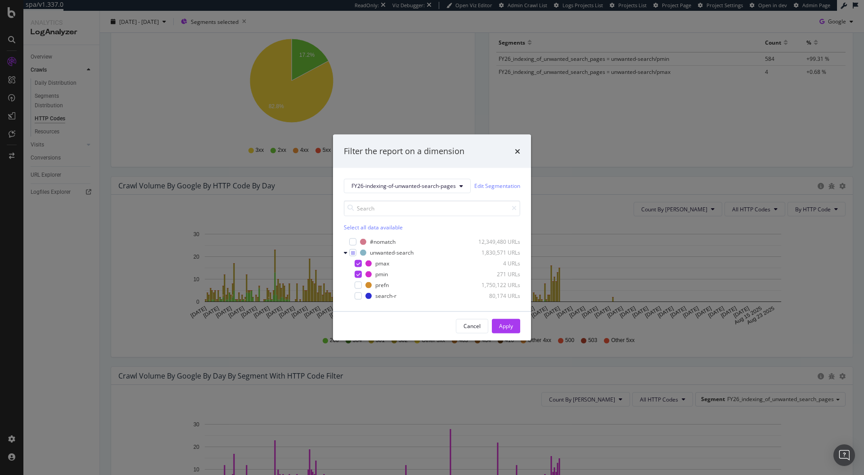  What do you see at coordinates (472, 326) in the screenshot?
I see `div: Cancel` at bounding box center [472, 326].